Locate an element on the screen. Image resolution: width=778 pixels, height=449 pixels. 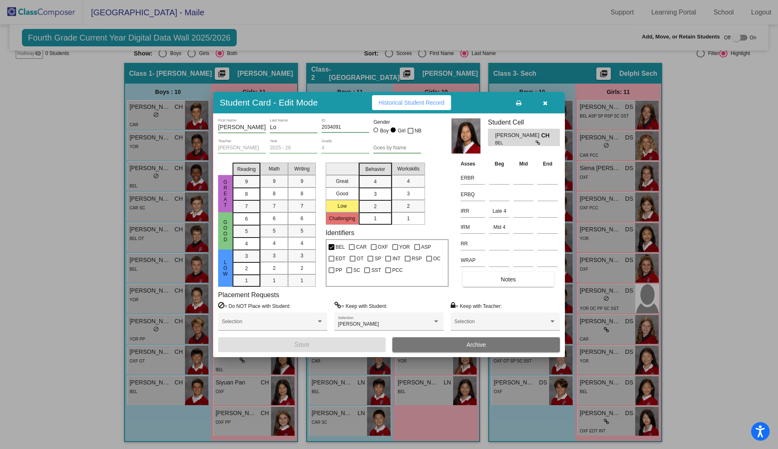
label: Identifiers is located at coordinates (340, 233).